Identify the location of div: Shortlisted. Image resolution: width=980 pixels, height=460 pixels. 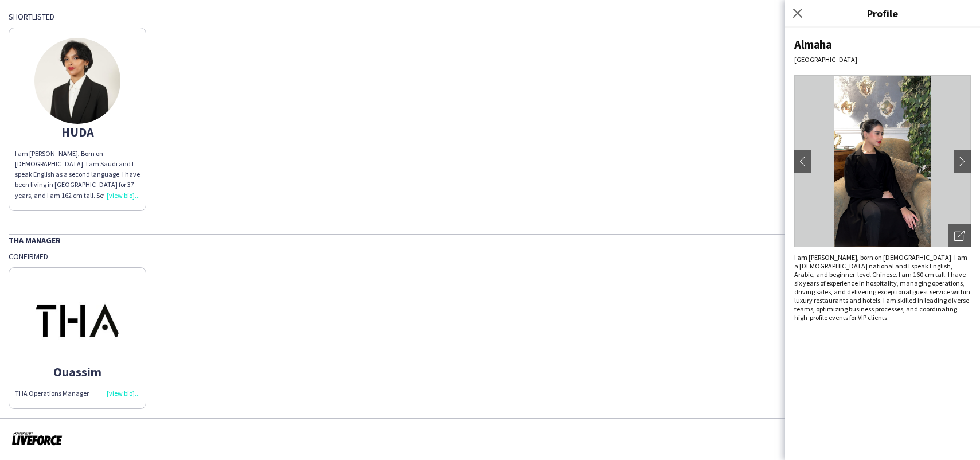
(490, 16).